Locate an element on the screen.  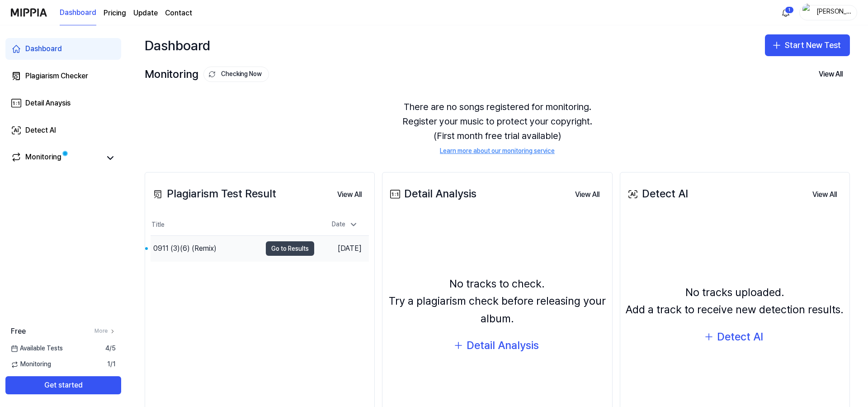
a: More is located at coordinates (105, 331).